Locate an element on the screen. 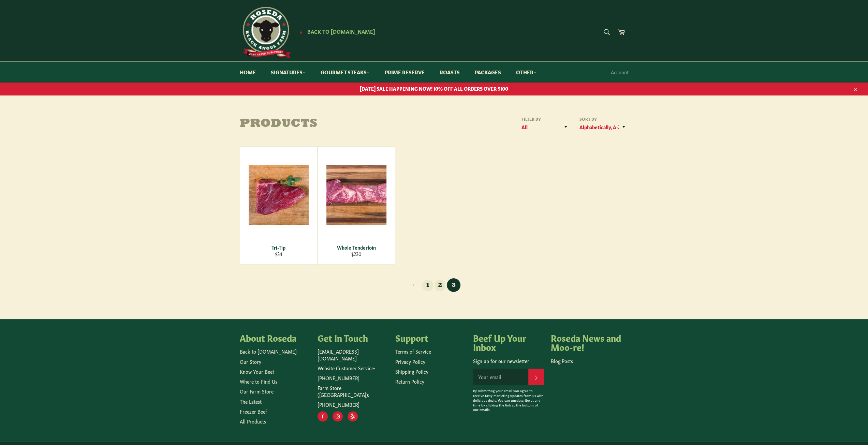  a: Our Farm Store is located at coordinates (257, 392).